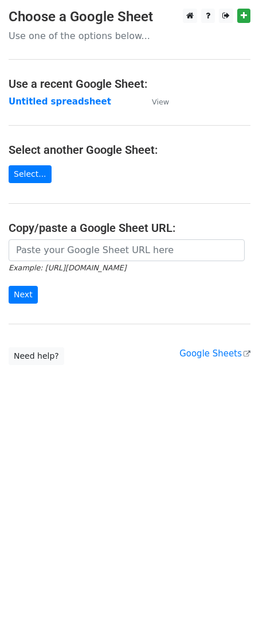 The height and width of the screenshot is (644, 259). I want to click on input: Paste your Google Sheet URL here, so click(127, 250).